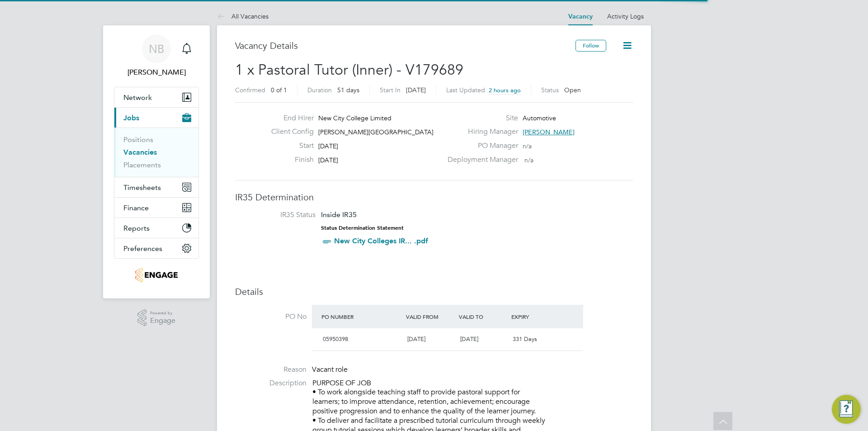 The image size is (868, 431). What do you see at coordinates (349, 69) in the screenshot?
I see `span: 1 x Pastoral Tutor (Inner) - V179689` at bounding box center [349, 69].